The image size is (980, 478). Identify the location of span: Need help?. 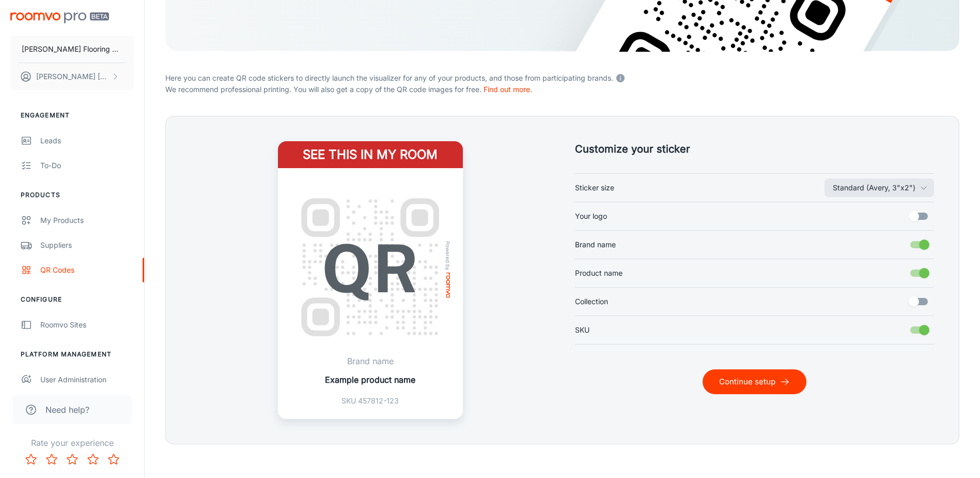
(67, 409).